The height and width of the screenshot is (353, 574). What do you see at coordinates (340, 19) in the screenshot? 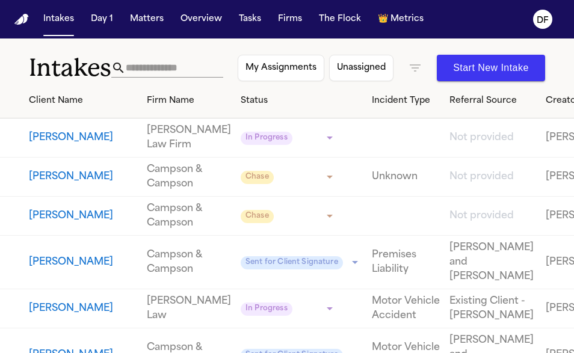
I see `button: The Flock` at bounding box center [340, 19].